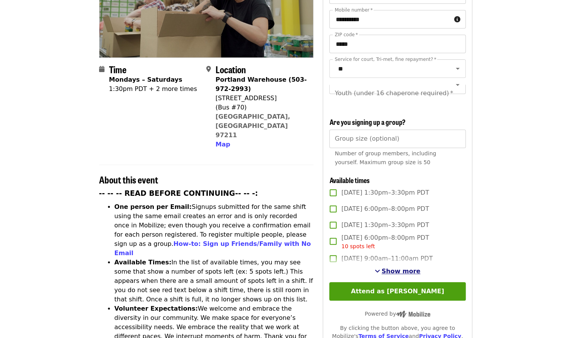  Describe the element at coordinates (209, 69) in the screenshot. I see `i: map-marker-alt icon` at that location.